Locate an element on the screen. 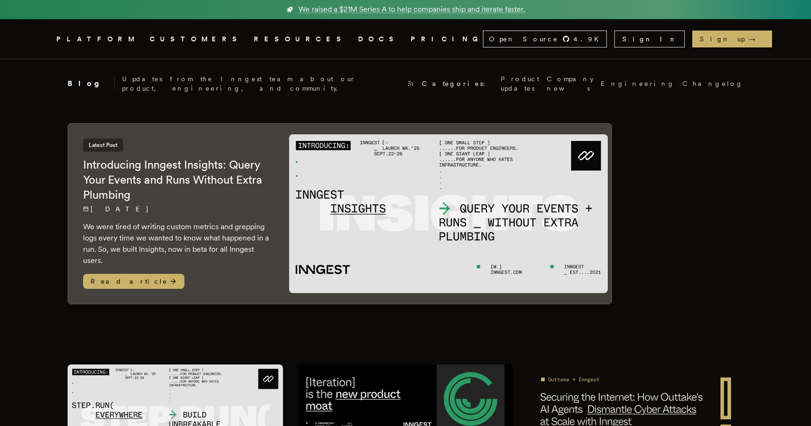 The width and height of the screenshot is (811, 426). nav: Global is located at coordinates (405, 39).